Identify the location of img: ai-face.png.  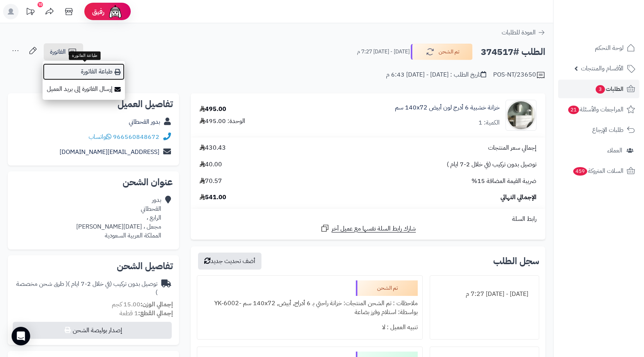
(115, 12).